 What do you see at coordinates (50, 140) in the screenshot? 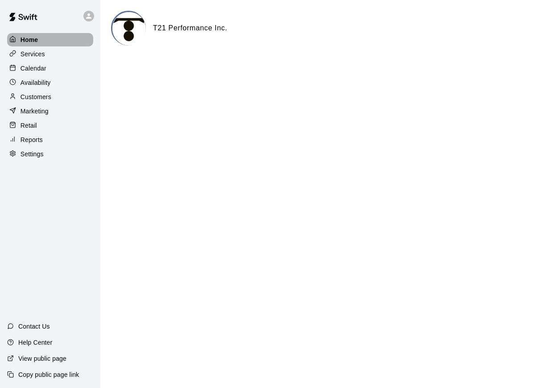
I see `a: Reports` at bounding box center [50, 140].